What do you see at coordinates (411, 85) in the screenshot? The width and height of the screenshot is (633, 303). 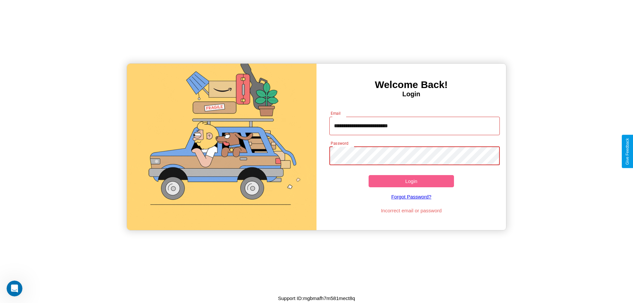 I see `h3: Welcome Back!` at bounding box center [411, 85].